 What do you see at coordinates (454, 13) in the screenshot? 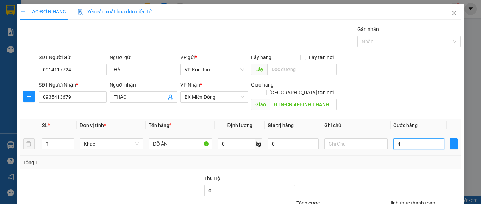
I see `button: Close` at bounding box center [454, 13].